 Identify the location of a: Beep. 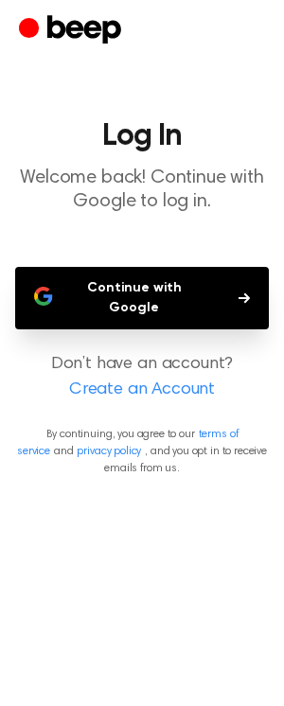
(72, 30).